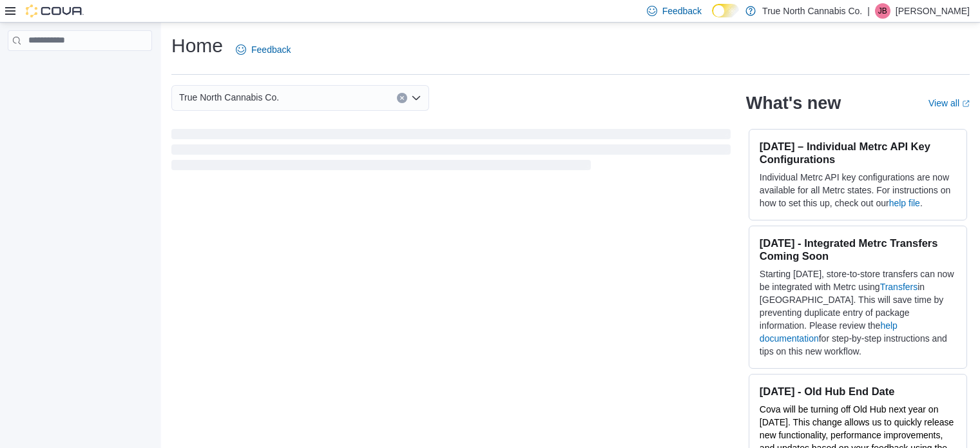  Describe the element at coordinates (883, 11) in the screenshot. I see `div: Jeff Butcher` at that location.